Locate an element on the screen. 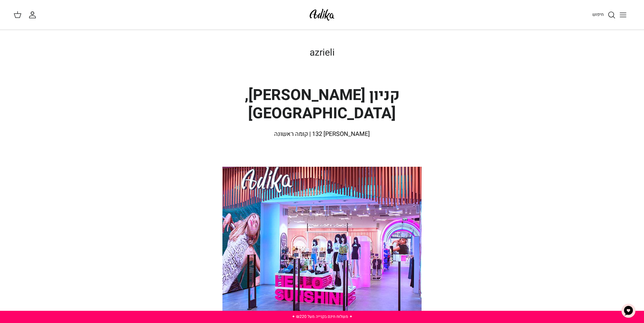  img: adika is located at coordinates (322, 240).